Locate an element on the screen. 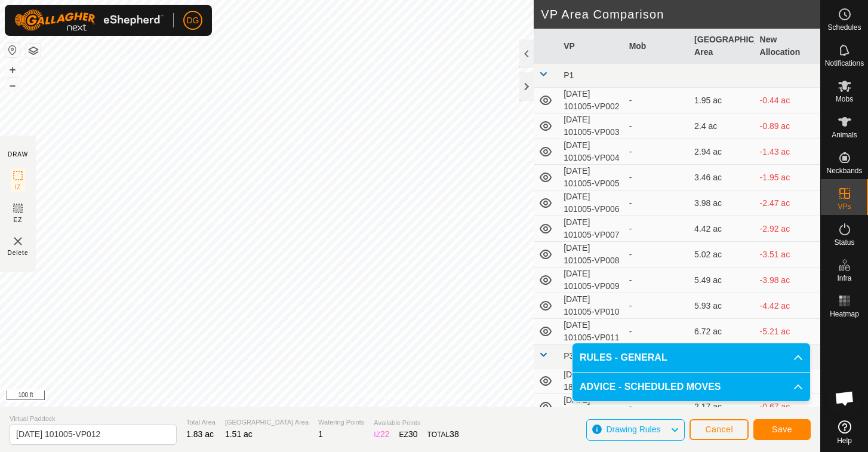 This screenshot has width=868, height=452. p-accordion-header: ADVICE - SCHEDULED MOVES is located at coordinates (692, 387).